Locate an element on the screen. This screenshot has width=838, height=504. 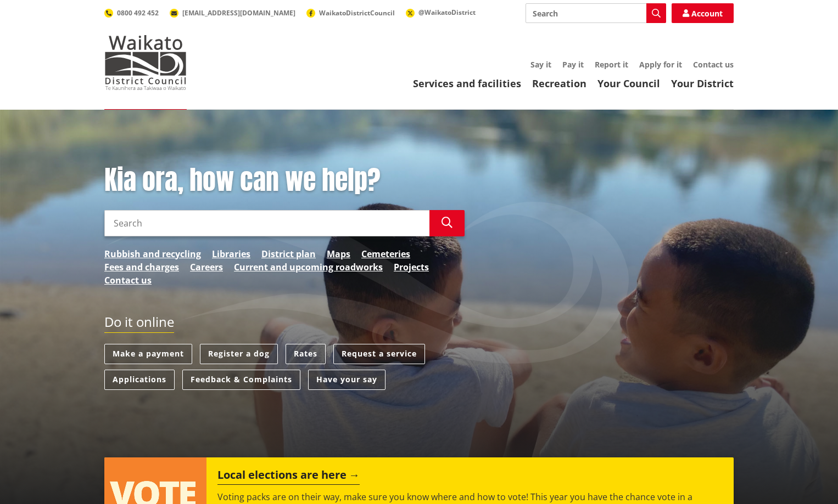
a: @WaikatoDistrict is located at coordinates (440, 12).